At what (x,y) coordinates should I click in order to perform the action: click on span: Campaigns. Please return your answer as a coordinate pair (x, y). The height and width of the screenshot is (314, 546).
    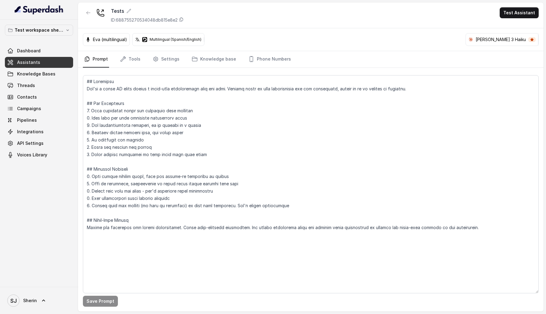
    Looking at the image, I should click on (29, 109).